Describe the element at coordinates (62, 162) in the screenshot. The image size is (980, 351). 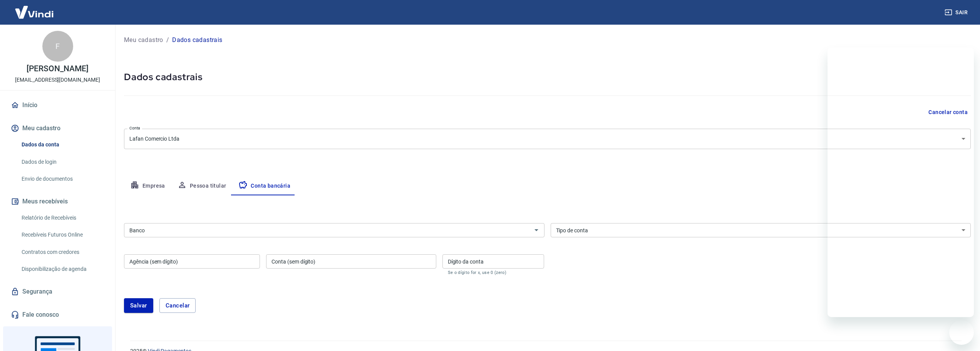
I see `a: Dados de login` at that location.